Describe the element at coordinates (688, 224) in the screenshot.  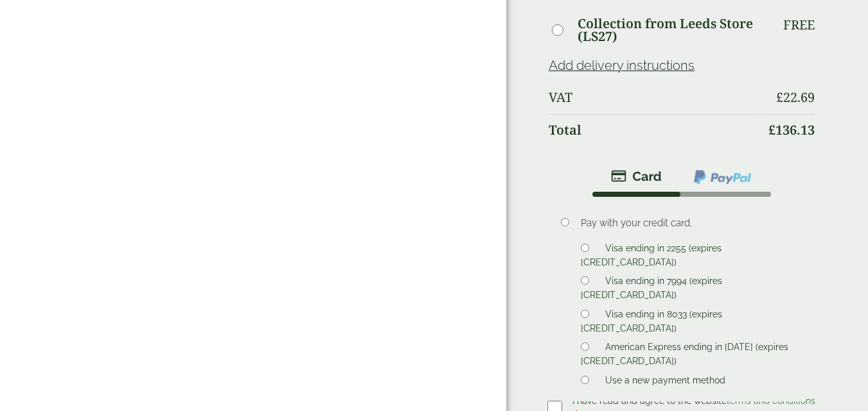
I see `p: Pay with your credit card.` at that location.